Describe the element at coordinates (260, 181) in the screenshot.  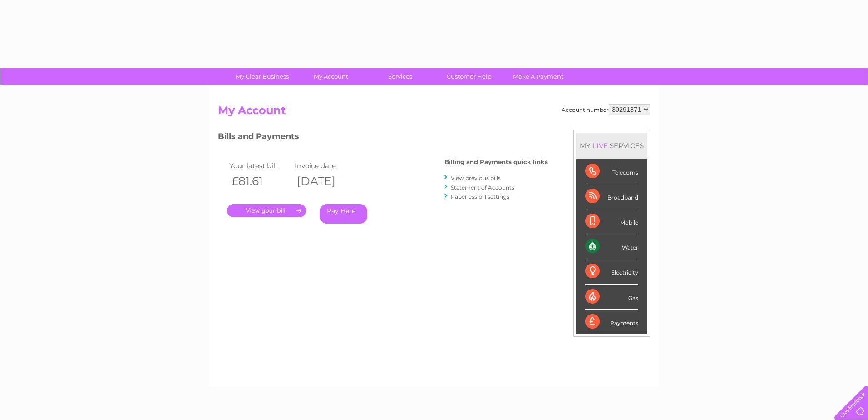
I see `th: £81.61` at that location.